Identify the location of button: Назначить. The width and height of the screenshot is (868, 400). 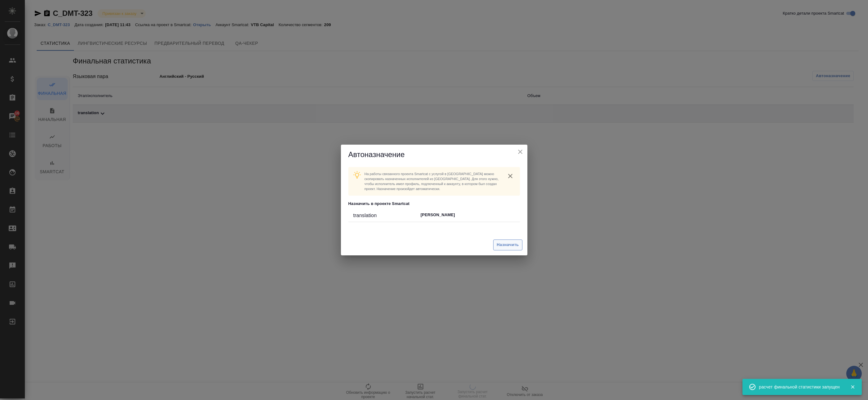
(507, 245).